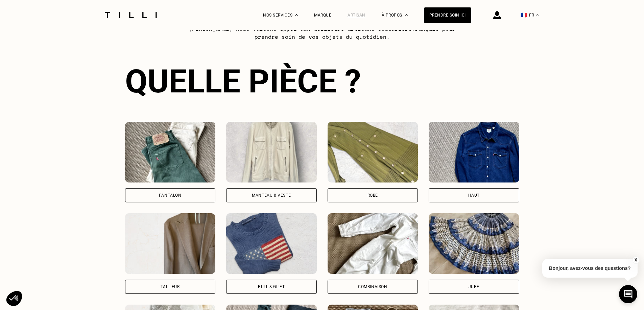 The width and height of the screenshot is (644, 310). Describe the element at coordinates (131, 15) in the screenshot. I see `a: Logo du service de couturière Tilli` at that location.